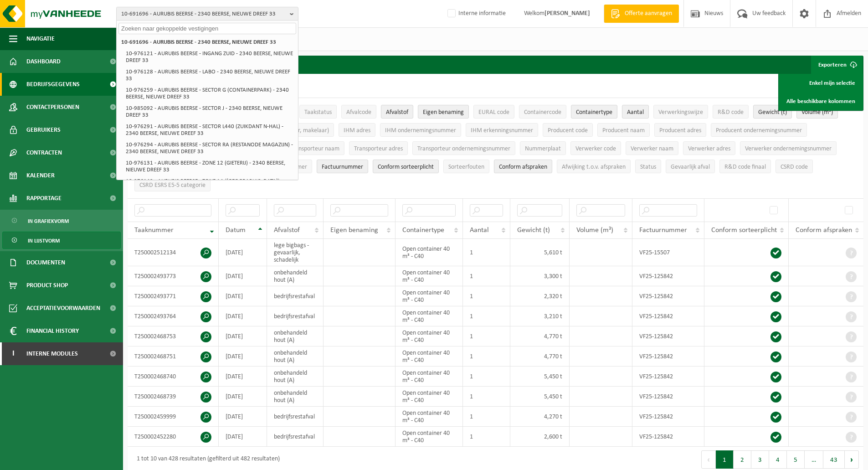 The height and width of the screenshot is (470, 868). What do you see at coordinates (406, 166) in the screenshot?
I see `button: Conform sorteerplicht : Activate to sort` at bounding box center [406, 166].